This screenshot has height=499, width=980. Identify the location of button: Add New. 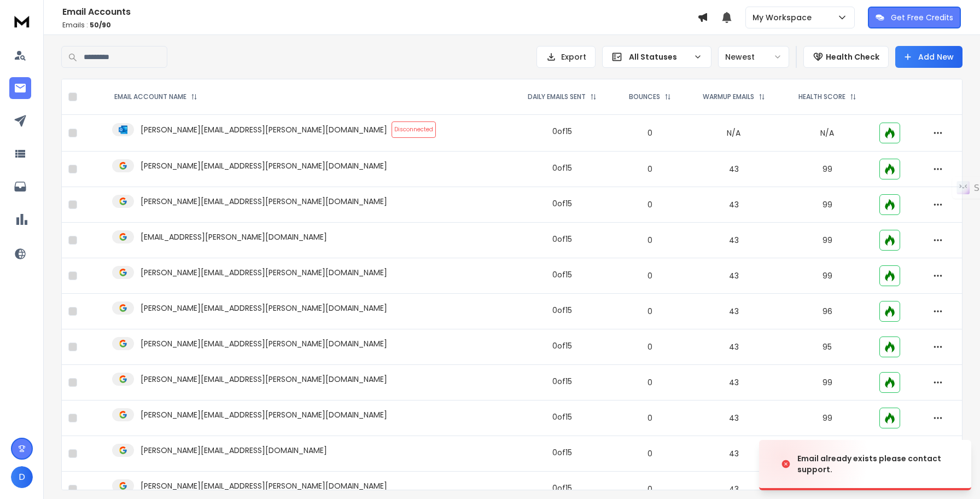
(929, 57).